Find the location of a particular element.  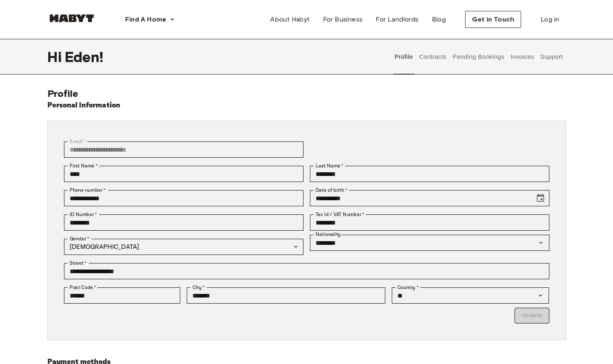

span: Blog is located at coordinates (439, 20).